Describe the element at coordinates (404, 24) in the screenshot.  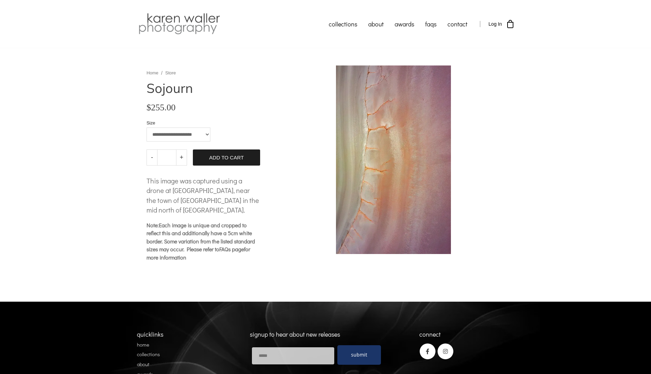
I see `a: awards` at that location.